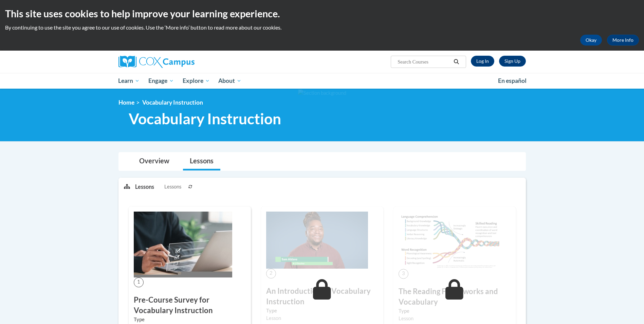  What do you see at coordinates (404, 274) in the screenshot?
I see `span: 3` at bounding box center [404, 274].